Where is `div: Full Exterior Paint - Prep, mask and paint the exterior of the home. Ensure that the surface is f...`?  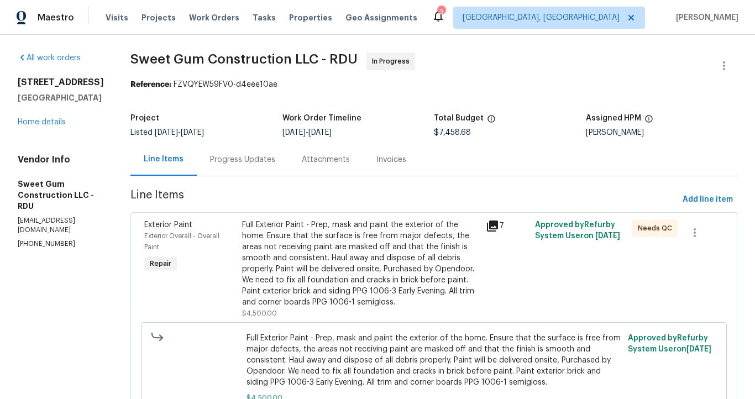
div: Full Exterior Paint - Prep, mask and paint the exterior of the home. Ensure that the surface is f... is located at coordinates (361, 264).